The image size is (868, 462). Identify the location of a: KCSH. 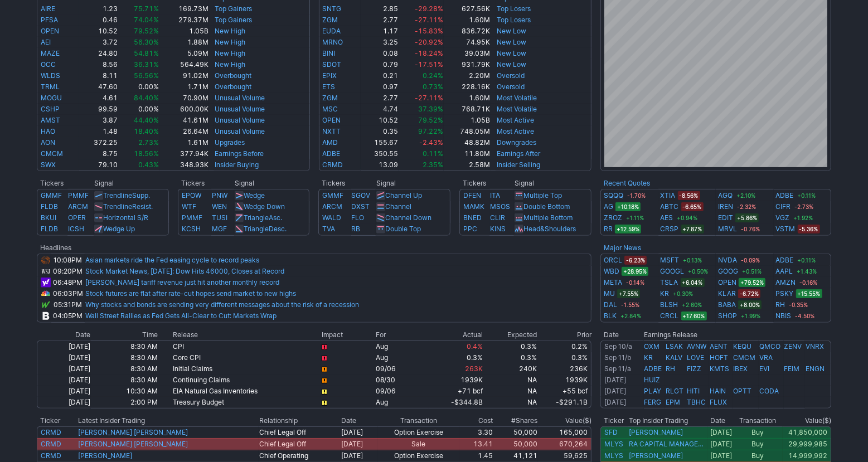
(191, 229).